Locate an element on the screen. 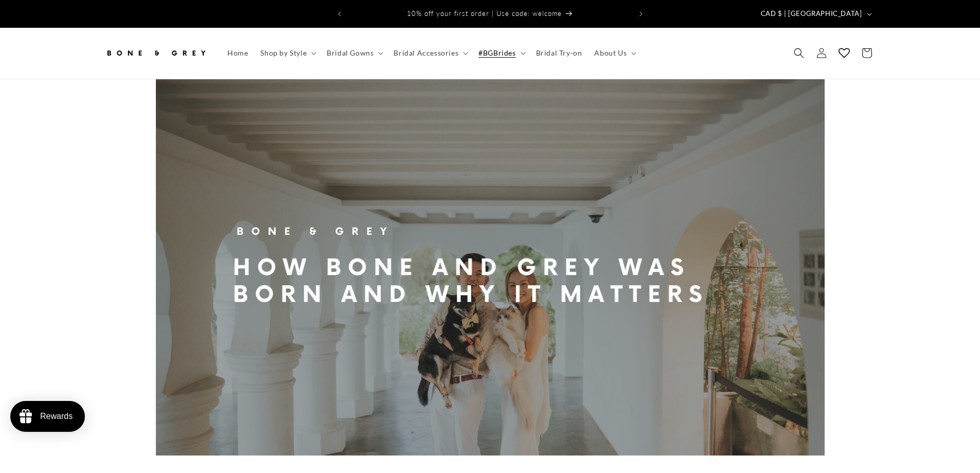 The height and width of the screenshot is (473, 980). div: Rewards is located at coordinates (56, 417).